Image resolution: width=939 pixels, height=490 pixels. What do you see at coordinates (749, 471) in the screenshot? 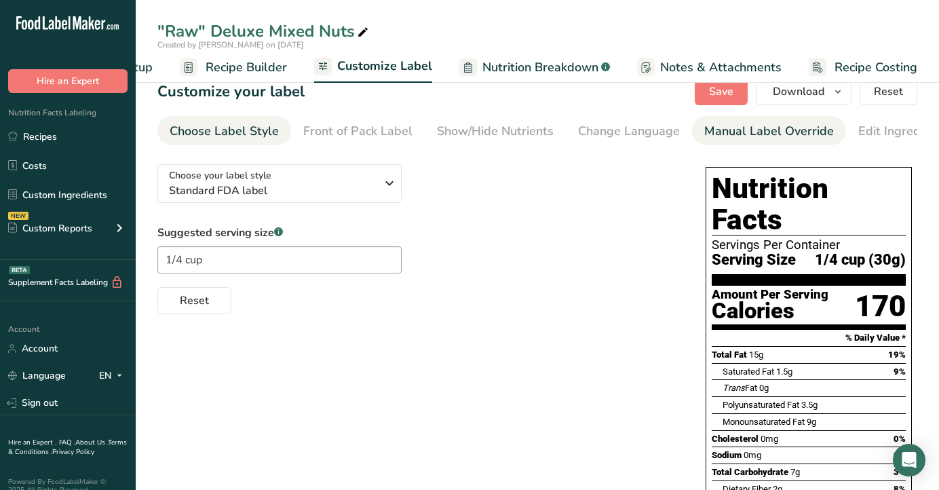
I see `span: Total Carbohydrate` at bounding box center [749, 471].